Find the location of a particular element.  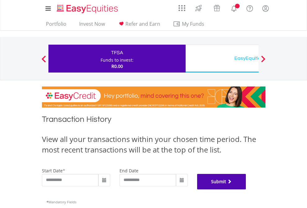

span: Refer and Earn is located at coordinates (143, 24).